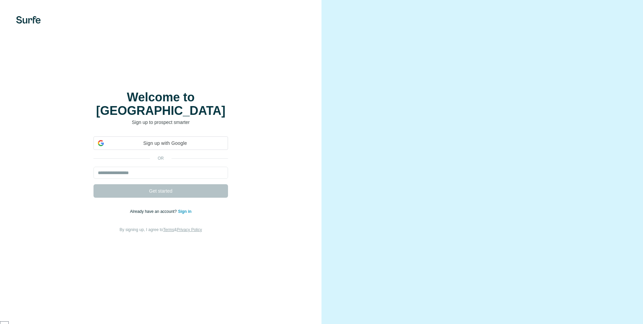 Image resolution: width=643 pixels, height=324 pixels. I want to click on a: Privacy Policy, so click(189, 230).